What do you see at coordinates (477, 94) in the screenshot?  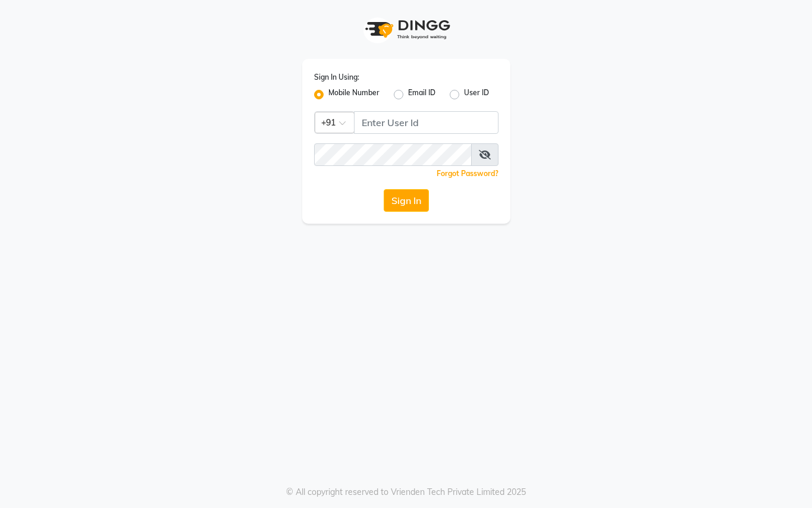 I see `label: User ID` at bounding box center [477, 94].